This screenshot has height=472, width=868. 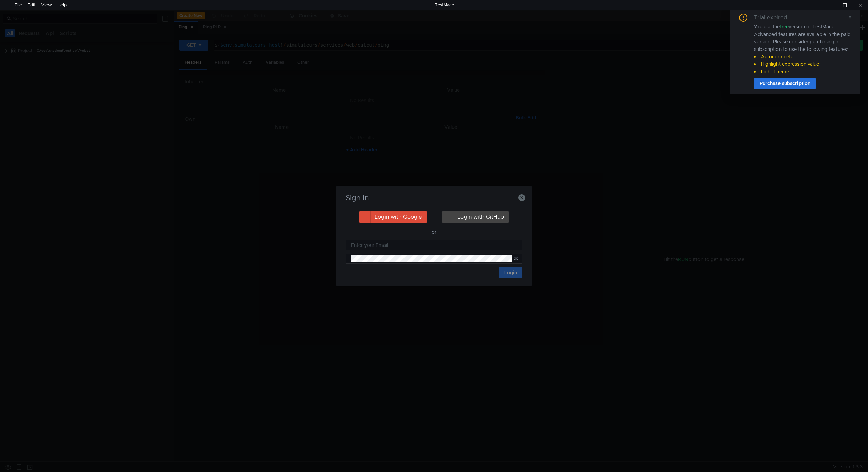 What do you see at coordinates (784, 27) in the screenshot?
I see `span: free` at bounding box center [784, 27].